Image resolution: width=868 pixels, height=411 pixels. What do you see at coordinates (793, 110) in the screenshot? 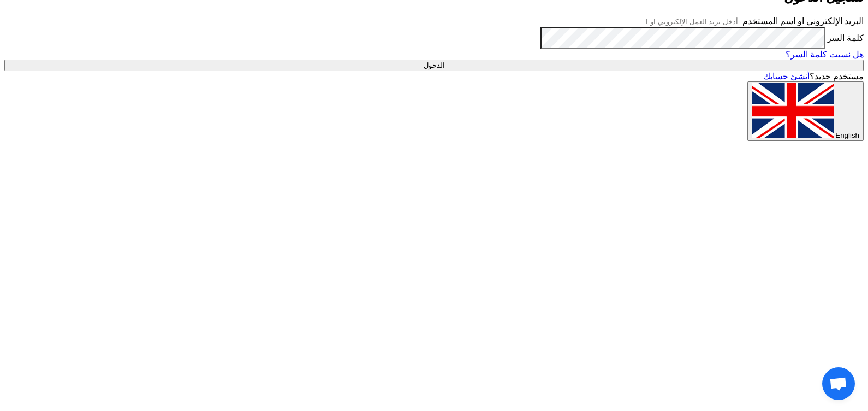
I see `img: en-US.png` at bounding box center [793, 110].